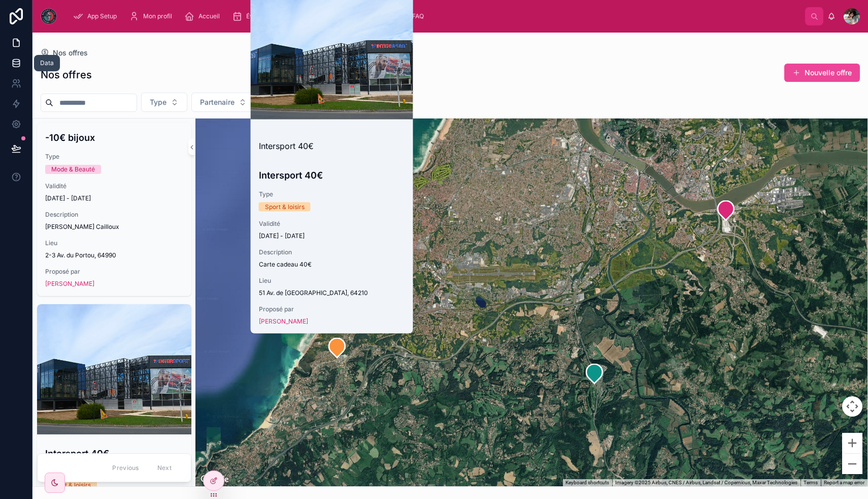 This screenshot has height=499, width=868. Describe the element at coordinates (822, 73) in the screenshot. I see `button: Nouvelle offre` at that location.